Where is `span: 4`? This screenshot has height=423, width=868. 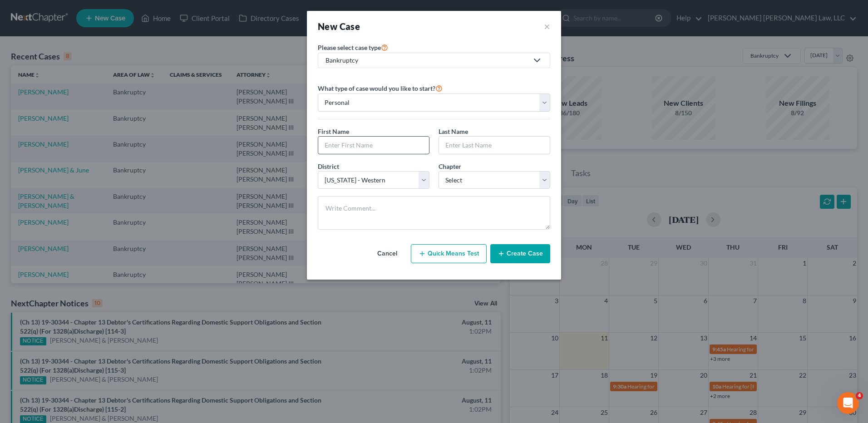
span: 4 is located at coordinates (859, 396).